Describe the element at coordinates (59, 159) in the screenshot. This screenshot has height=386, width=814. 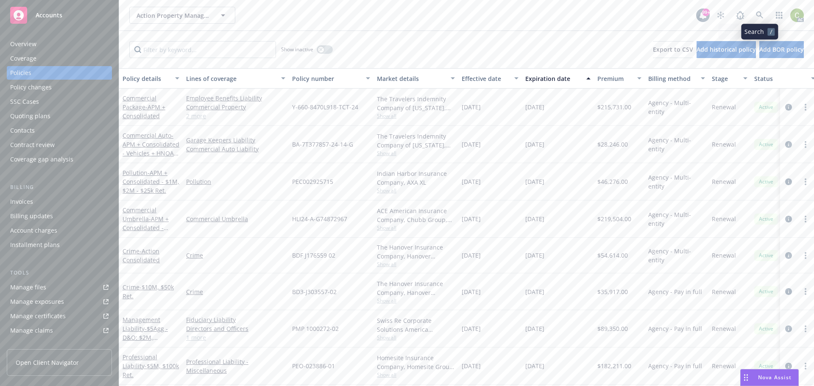
I see `a: Coverage gap analysis` at that location.